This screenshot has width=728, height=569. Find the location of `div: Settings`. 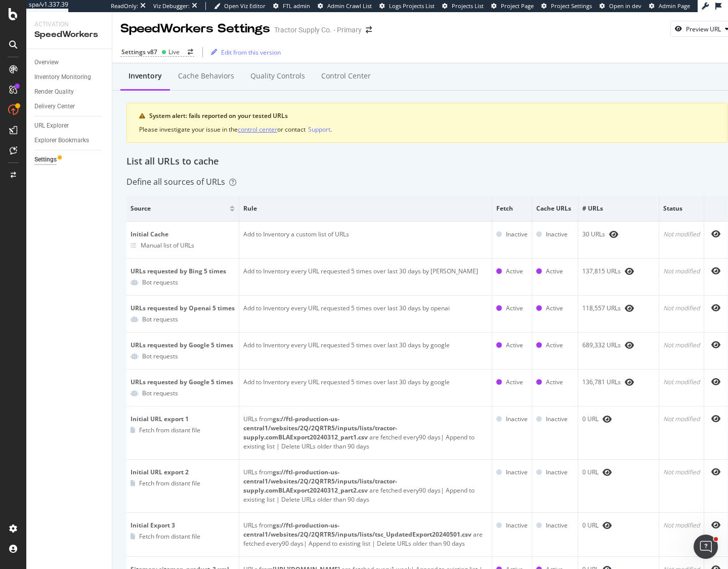

div: Settings is located at coordinates (45, 159).